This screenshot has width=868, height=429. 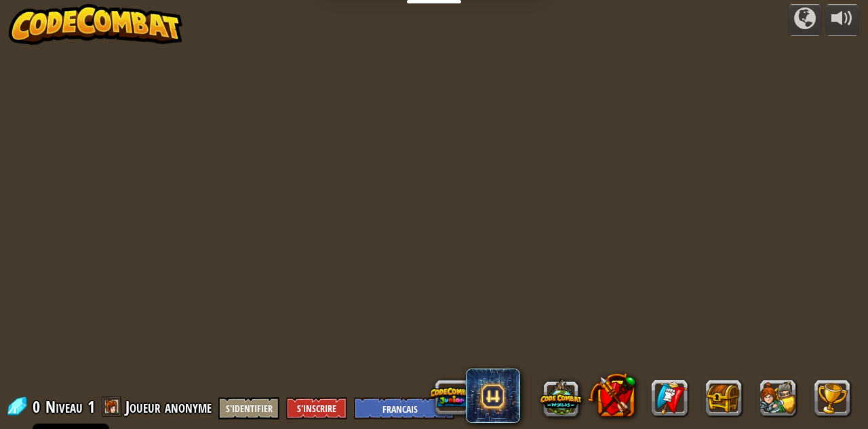 I want to click on span: 1, so click(x=91, y=406).